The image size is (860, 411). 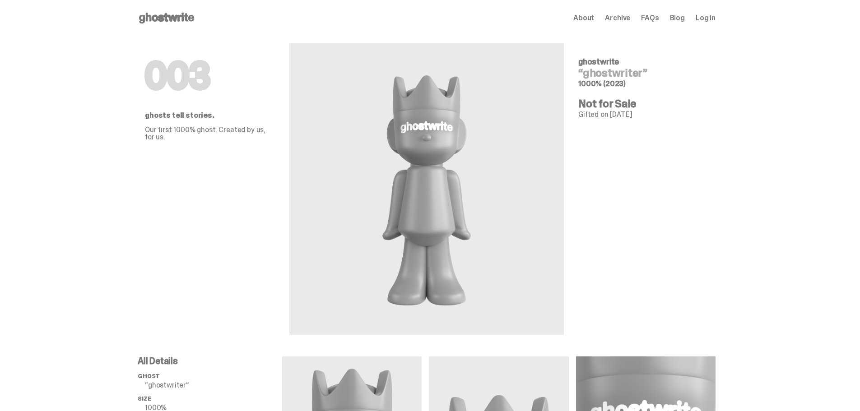 What do you see at coordinates (599, 62) in the screenshot?
I see `span: ghostwrite` at bounding box center [599, 62].